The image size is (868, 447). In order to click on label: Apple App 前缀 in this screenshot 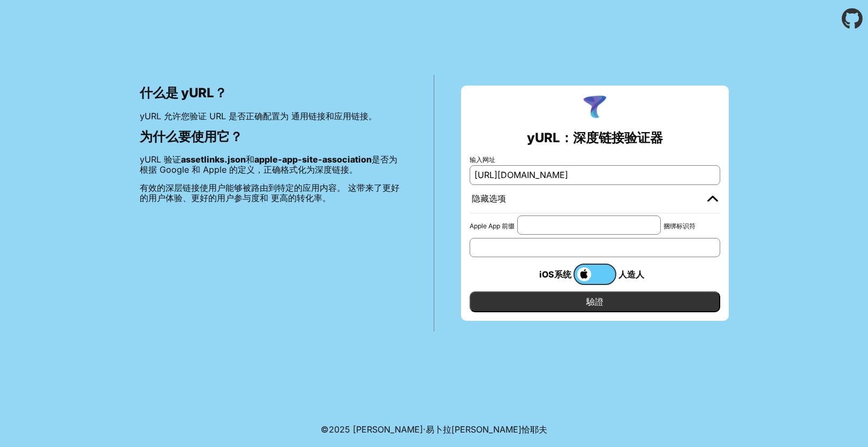, I will do `click(492, 226)`.